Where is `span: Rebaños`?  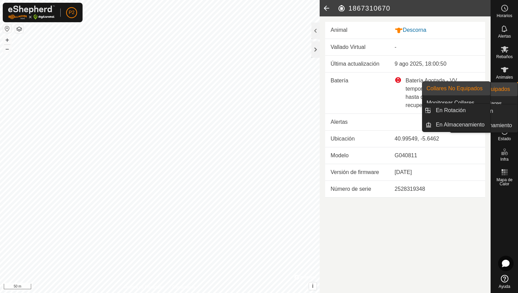 span: Rebaños is located at coordinates (504, 57).